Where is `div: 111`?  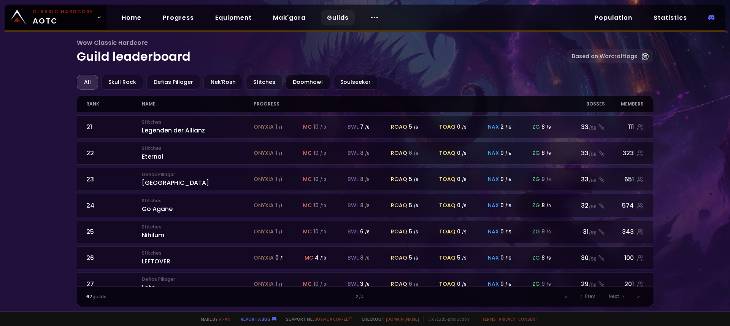 div: 111 is located at coordinates (624, 127).